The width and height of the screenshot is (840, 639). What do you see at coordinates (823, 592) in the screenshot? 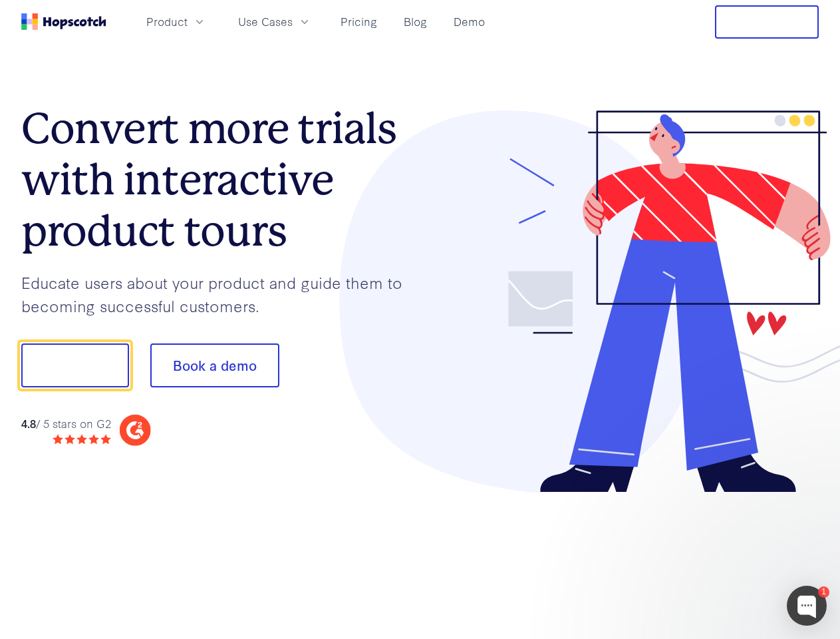
I see `div: 1` at bounding box center [823, 592].